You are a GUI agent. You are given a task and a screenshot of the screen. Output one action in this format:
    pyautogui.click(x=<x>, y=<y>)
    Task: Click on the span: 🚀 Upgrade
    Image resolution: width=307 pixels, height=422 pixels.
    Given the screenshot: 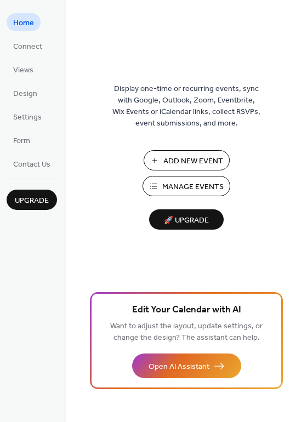 What is the action you would take?
    pyautogui.click(x=186, y=220)
    